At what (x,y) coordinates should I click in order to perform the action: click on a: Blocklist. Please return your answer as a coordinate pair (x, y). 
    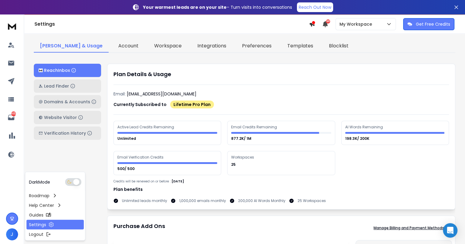
    Looking at the image, I should click on (339, 46).